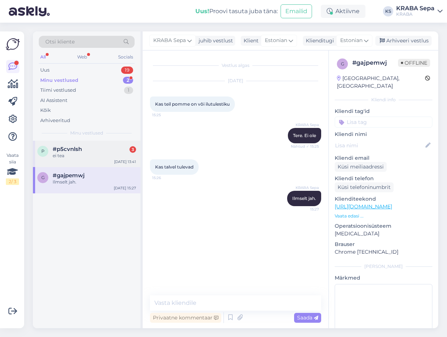 The width and height of the screenshot is (447, 337). What do you see at coordinates (383, 244) in the screenshot?
I see `p: Brauser` at bounding box center [383, 244].